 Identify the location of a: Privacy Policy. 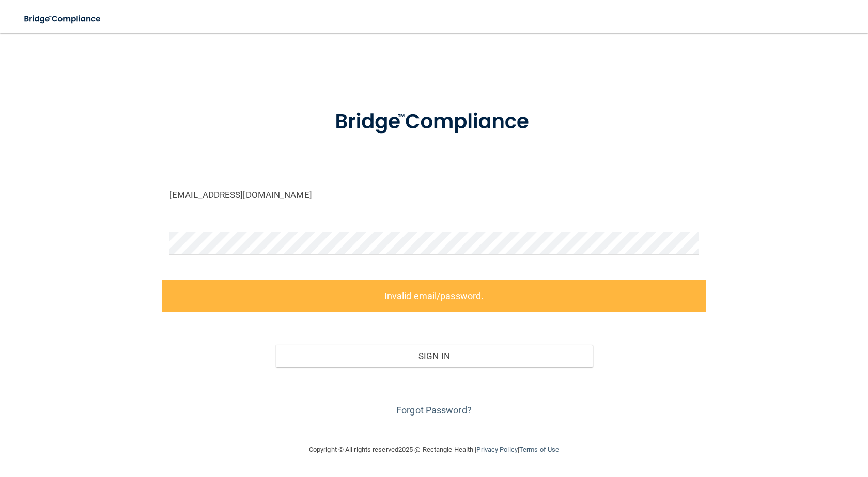
(497, 449).